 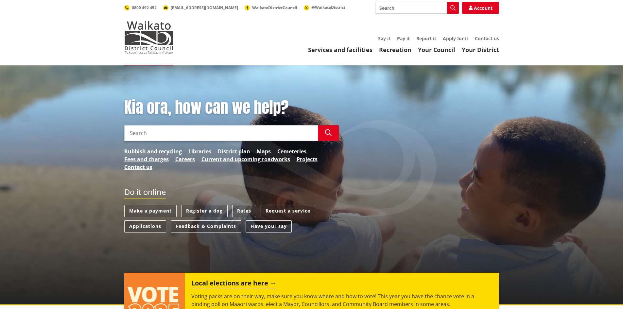 I want to click on a: Report it, so click(x=426, y=38).